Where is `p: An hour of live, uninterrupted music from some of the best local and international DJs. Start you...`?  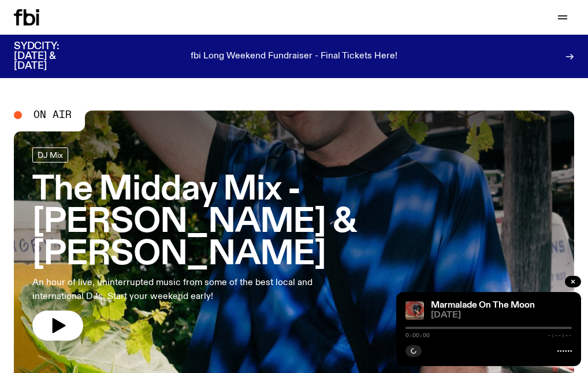 p: An hour of live, uninterrupted music from some of the best local and international DJs. Start you... is located at coordinates (180, 289).